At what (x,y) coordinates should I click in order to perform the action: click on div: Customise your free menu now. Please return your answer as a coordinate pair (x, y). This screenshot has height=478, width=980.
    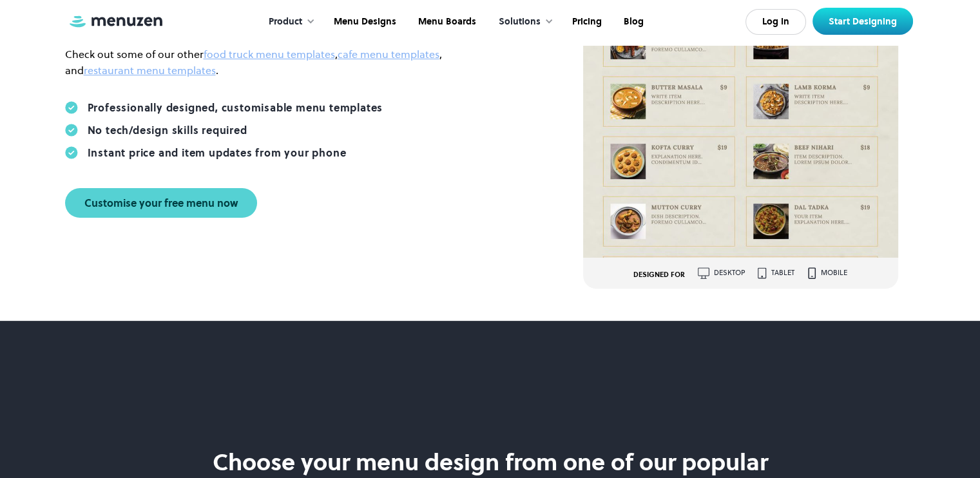
    Looking at the image, I should click on (161, 203).